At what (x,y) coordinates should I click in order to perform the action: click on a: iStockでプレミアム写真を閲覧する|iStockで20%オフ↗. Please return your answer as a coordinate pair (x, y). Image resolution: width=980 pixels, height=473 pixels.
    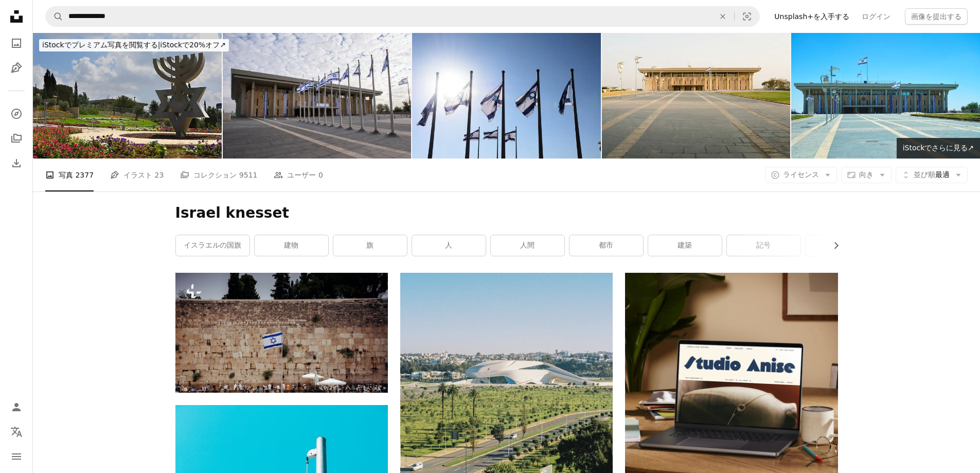
    Looking at the image, I should click on (134, 45).